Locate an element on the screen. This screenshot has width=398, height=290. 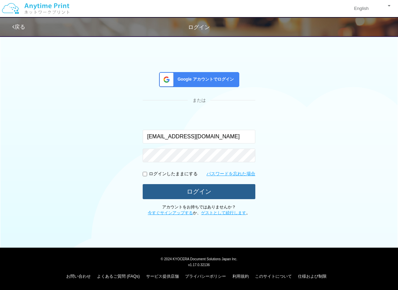
span: ログイン is located at coordinates (199, 27).